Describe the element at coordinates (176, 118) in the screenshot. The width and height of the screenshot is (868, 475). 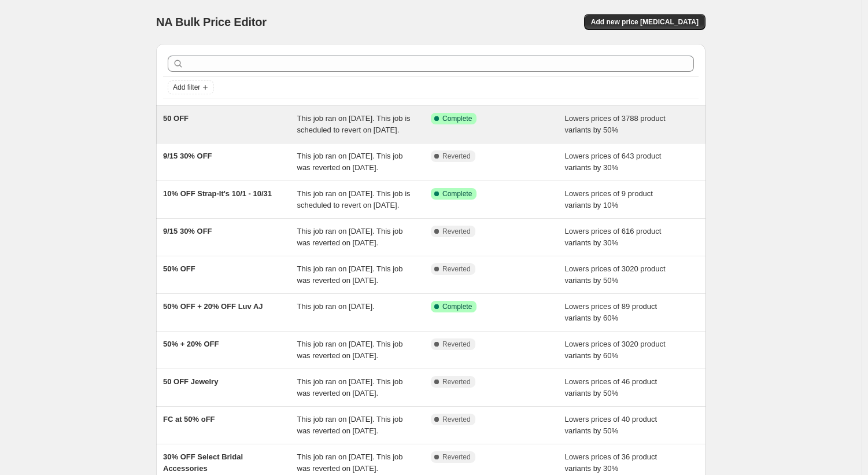
I see `span: 50 OFF` at that location.